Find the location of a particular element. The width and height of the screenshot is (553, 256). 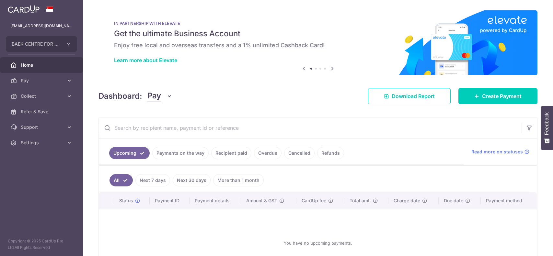

span: Download Report is located at coordinates (413, 96).